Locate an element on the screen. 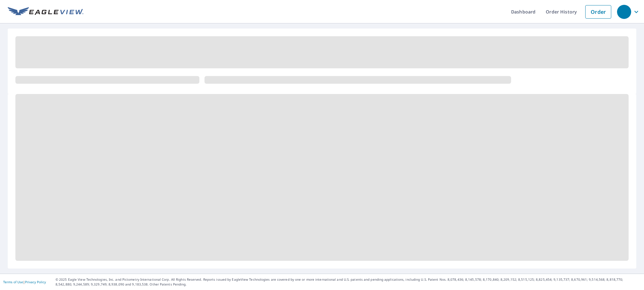 Image resolution: width=644 pixels, height=290 pixels. a: Order is located at coordinates (597, 12).